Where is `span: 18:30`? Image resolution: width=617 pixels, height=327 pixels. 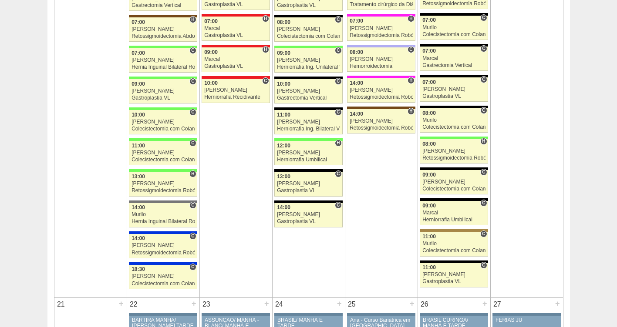 span: 18:30 is located at coordinates (138, 269).